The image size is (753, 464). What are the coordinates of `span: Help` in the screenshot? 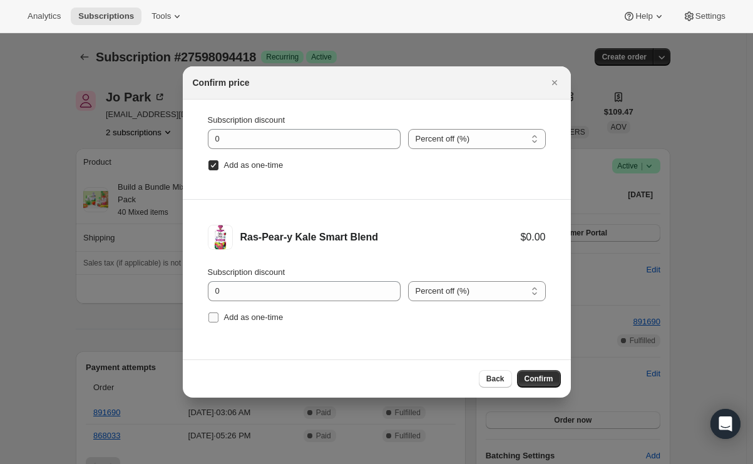 It's located at (644, 16).